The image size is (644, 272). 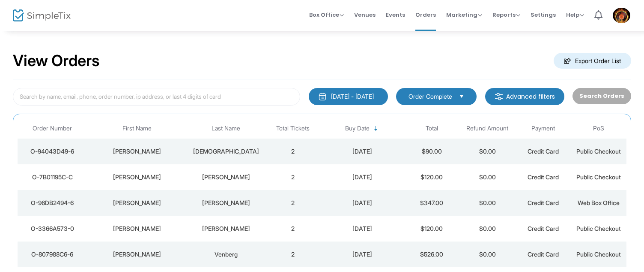 What do you see at coordinates (506, 15) in the screenshot?
I see `span: Reports` at bounding box center [506, 15].